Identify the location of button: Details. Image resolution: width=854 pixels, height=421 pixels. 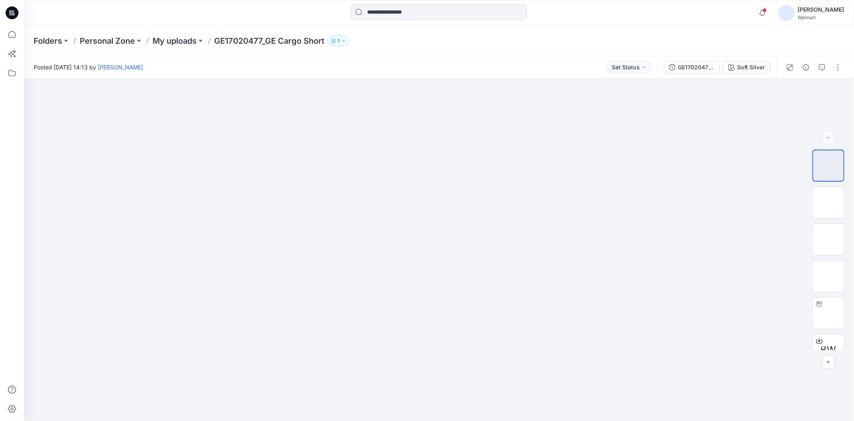
(806, 67).